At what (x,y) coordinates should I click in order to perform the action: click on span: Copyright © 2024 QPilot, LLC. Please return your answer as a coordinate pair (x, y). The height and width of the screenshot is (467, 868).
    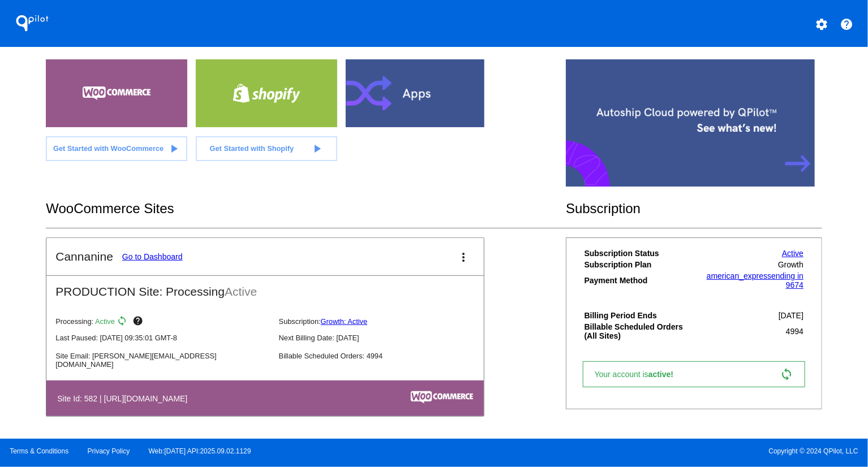
    Looking at the image, I should click on (651, 452).